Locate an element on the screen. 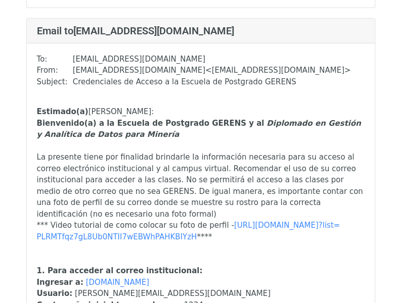 The width and height of the screenshot is (401, 303). b: Bienvenido(a) a la Escuela de Postgrado GERENS y al is located at coordinates (151, 123).